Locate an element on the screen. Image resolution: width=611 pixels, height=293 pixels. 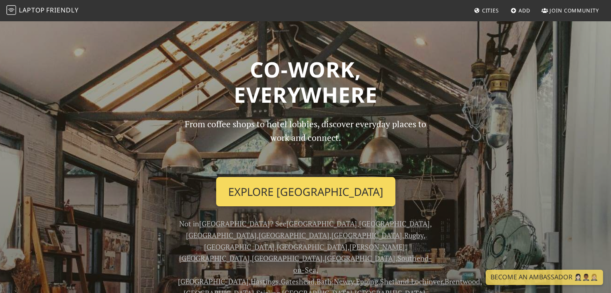
span: Join Community is located at coordinates (574, 10).